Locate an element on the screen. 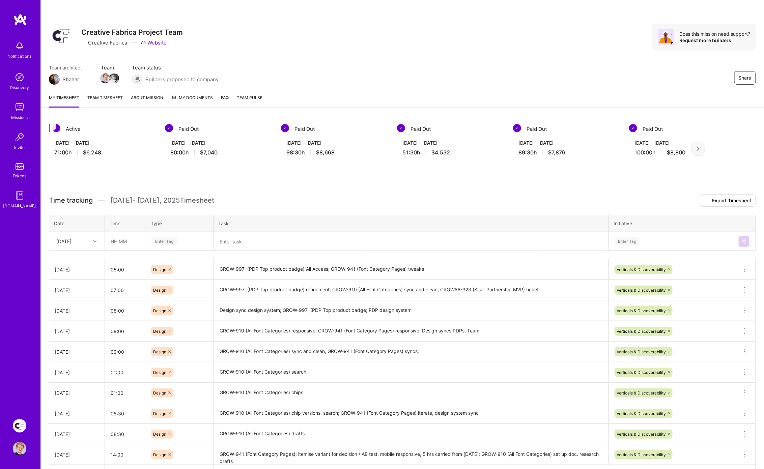 This screenshot has width=764, height=469. div: 51:30 h is located at coordinates (451, 152).